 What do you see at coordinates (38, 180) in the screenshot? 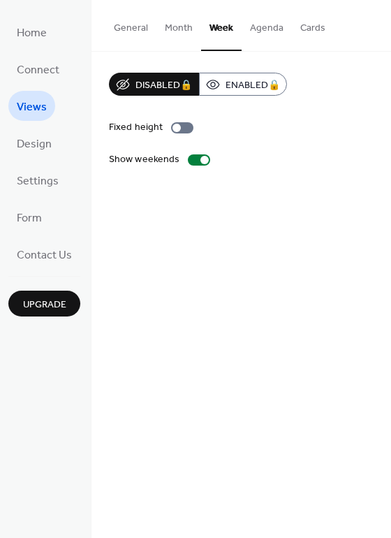
I see `a: Settings` at bounding box center [38, 180].